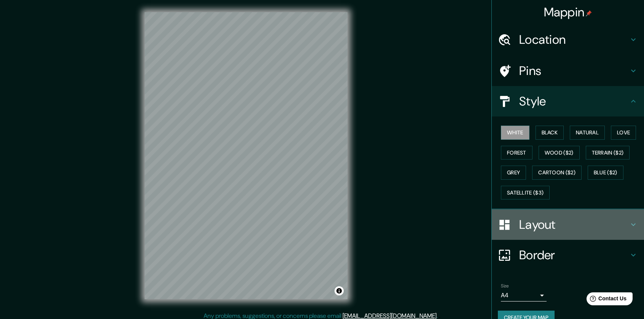 Image resolution: width=644 pixels, height=319 pixels. I want to click on h4: Mappin, so click(568, 12).